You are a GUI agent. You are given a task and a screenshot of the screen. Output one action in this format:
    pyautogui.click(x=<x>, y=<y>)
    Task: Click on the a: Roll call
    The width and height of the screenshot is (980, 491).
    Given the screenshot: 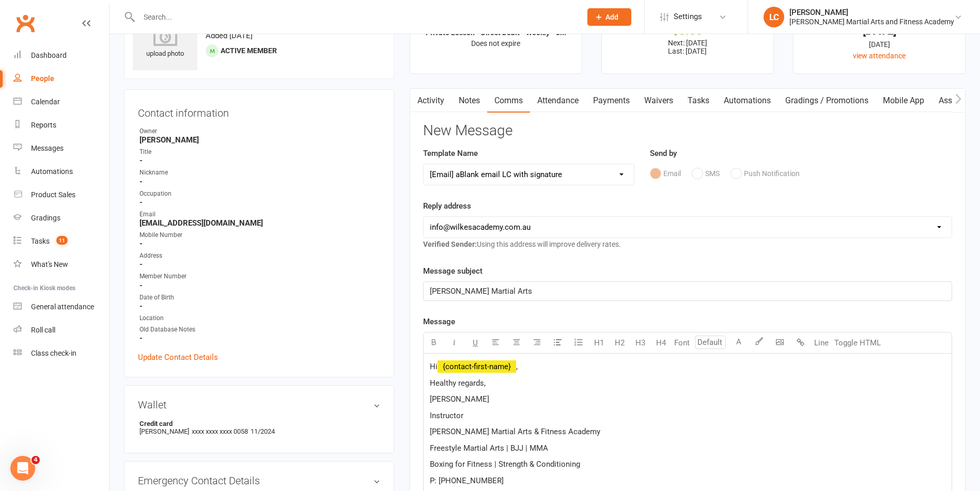 What is the action you would take?
    pyautogui.click(x=61, y=330)
    